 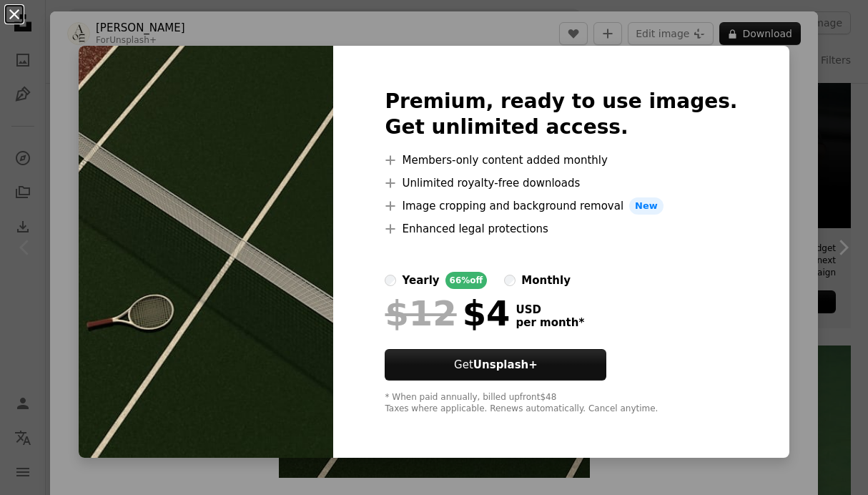 What do you see at coordinates (421, 313) in the screenshot?
I see `span: $12` at bounding box center [421, 313].